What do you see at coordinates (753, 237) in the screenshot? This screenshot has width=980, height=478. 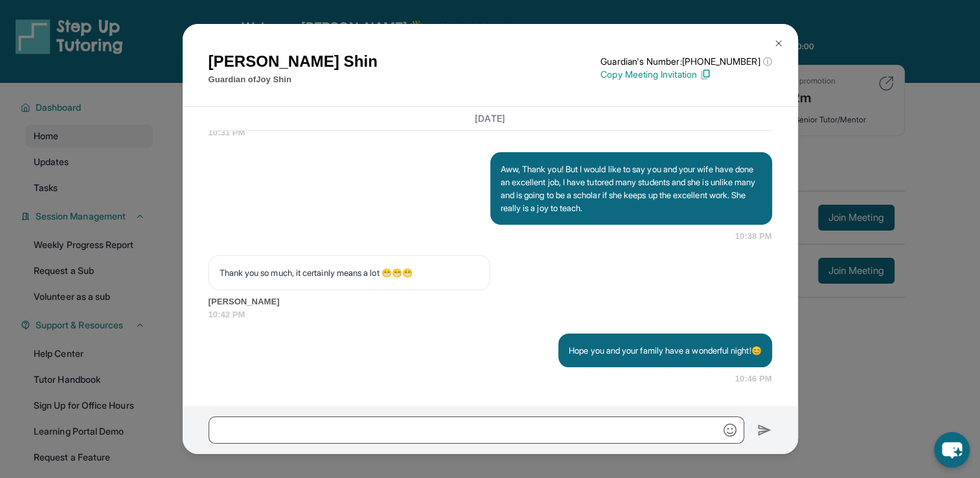 I see `span: 10:38 PM` at bounding box center [753, 237].